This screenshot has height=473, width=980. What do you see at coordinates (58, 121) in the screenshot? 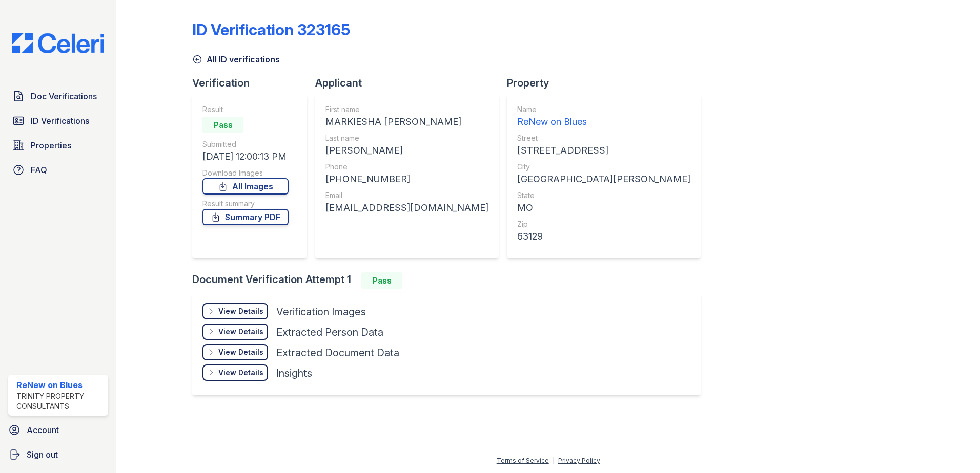
I see `a: ID Verifications` at bounding box center [58, 121].